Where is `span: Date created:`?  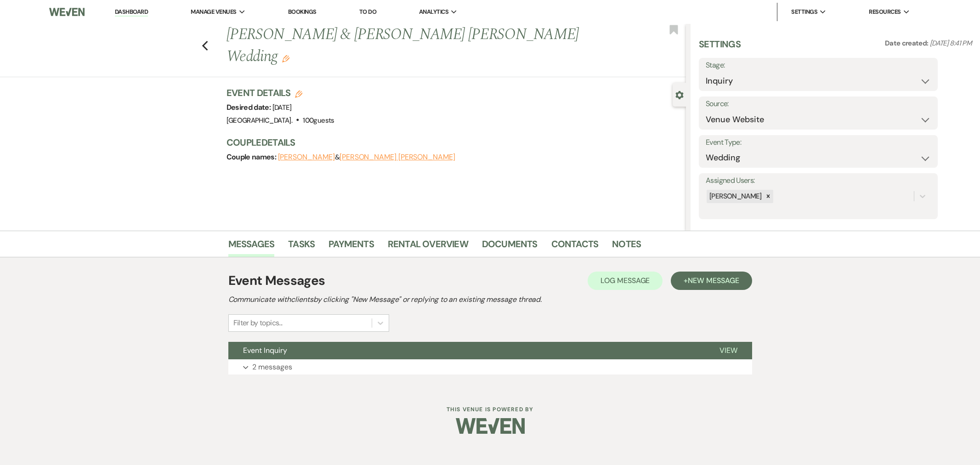 span: Date created: is located at coordinates (907, 43).